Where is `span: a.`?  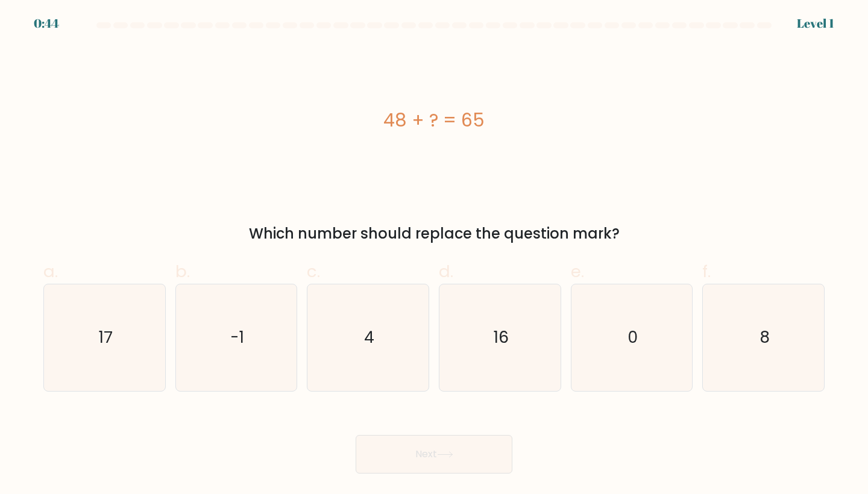
span: a. is located at coordinates (51, 271).